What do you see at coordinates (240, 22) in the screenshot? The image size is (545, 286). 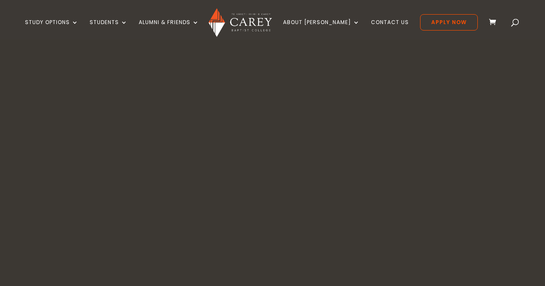 I see `img: Carey Baptist College` at bounding box center [240, 22].